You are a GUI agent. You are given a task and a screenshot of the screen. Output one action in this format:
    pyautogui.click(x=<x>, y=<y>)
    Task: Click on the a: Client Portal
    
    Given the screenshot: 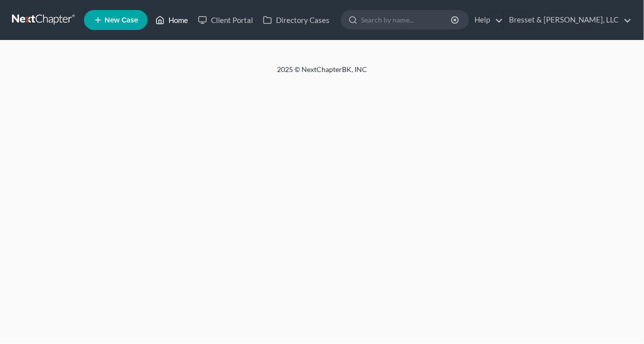 What is the action you would take?
    pyautogui.click(x=225, y=20)
    